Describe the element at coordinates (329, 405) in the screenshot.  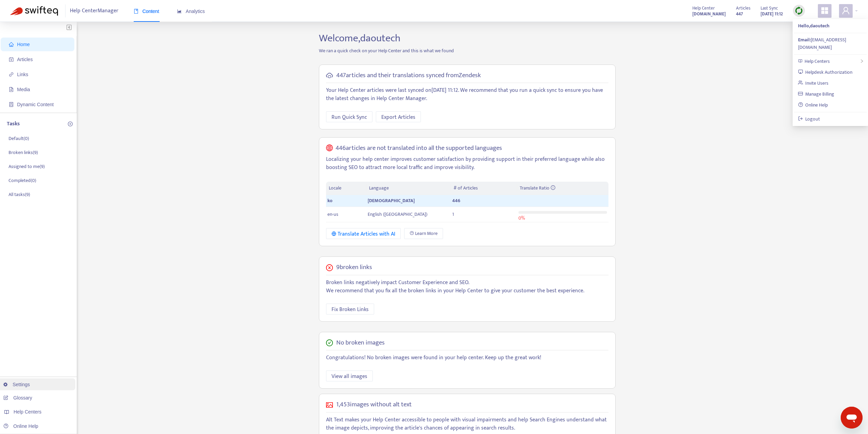
I see `span: picture` at that location.